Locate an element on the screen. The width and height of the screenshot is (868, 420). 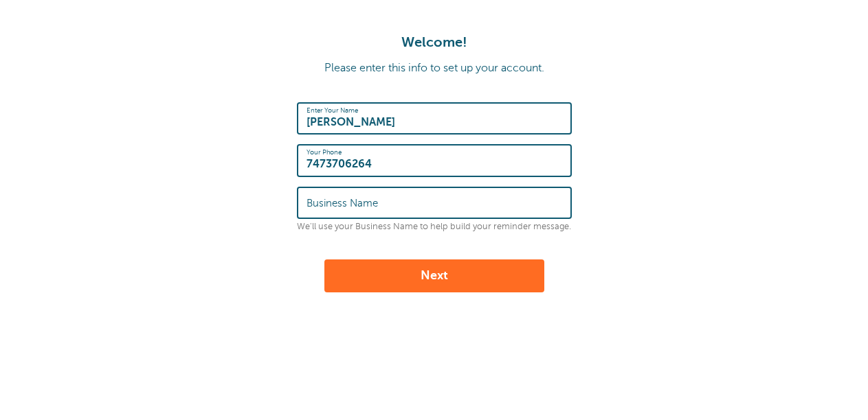
label: Business Name is located at coordinates (342, 203).